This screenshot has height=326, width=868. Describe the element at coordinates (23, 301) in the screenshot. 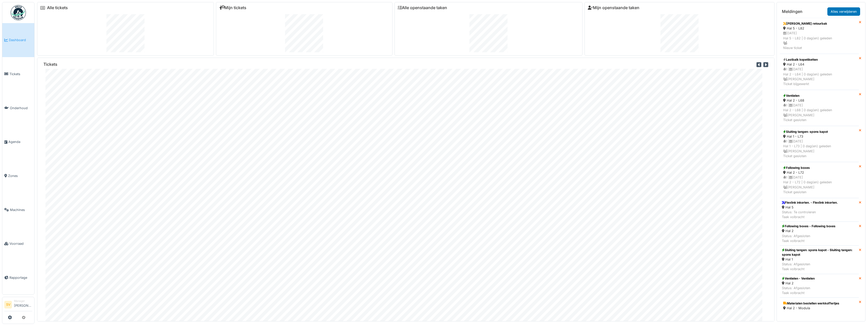

I see `div: Manager` at that location.